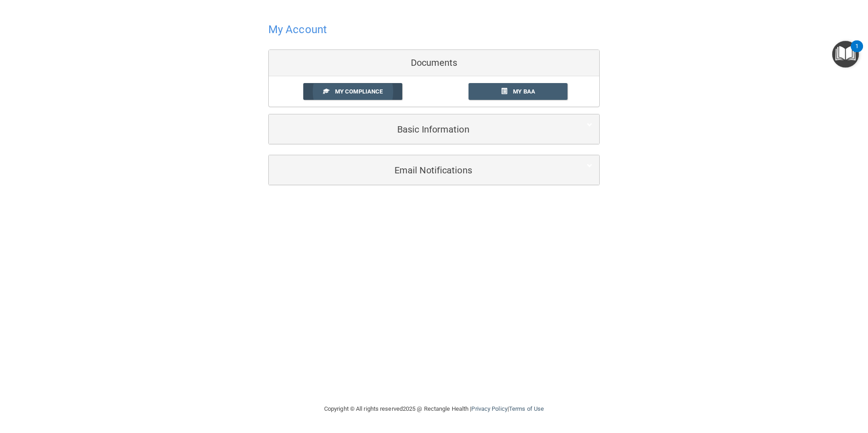  Describe the element at coordinates (857, 52) in the screenshot. I see `div: 1` at that location.